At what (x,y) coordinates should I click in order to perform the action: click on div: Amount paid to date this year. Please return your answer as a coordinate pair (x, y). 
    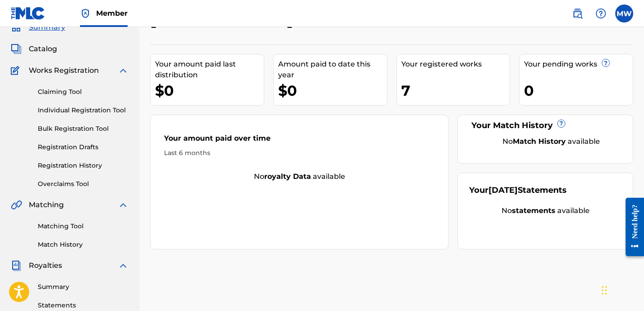
    Looking at the image, I should click on (333, 70).